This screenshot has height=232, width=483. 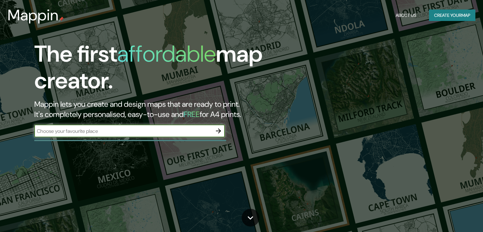 What do you see at coordinates (123, 131) in the screenshot?
I see `input: Choose your favourite place` at bounding box center [123, 131].